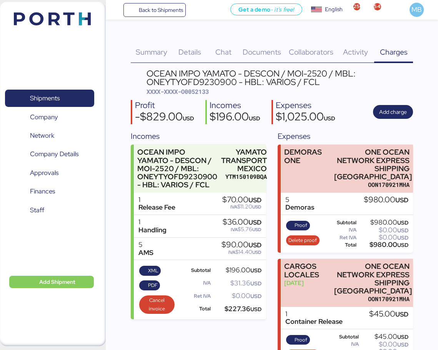 This screenshot has width=438, height=350. I want to click on button: Add Shipment, so click(52, 282).